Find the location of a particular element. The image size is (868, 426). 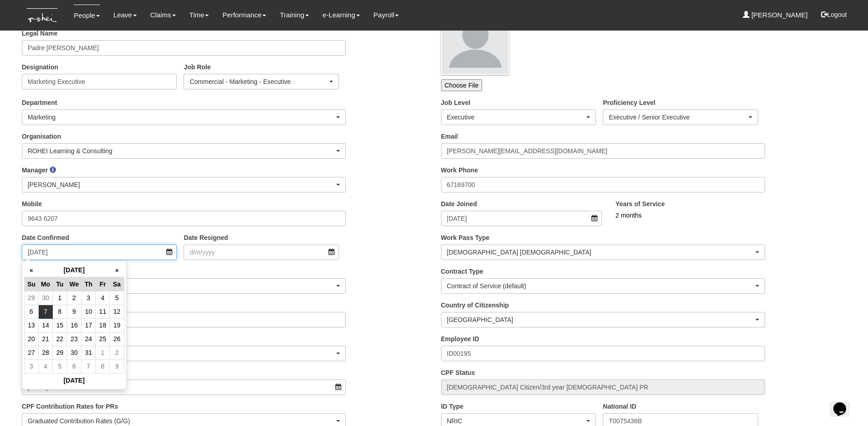

label: National ID is located at coordinates (619, 406).